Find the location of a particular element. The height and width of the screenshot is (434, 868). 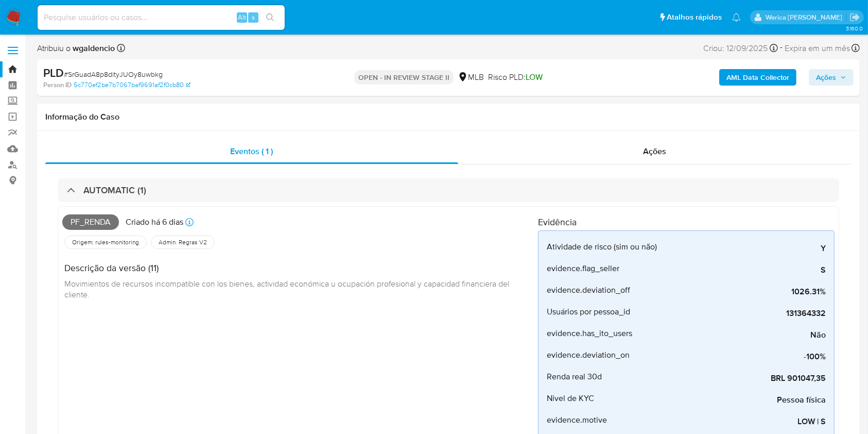

span: Risco PLD: is located at coordinates (515, 78).